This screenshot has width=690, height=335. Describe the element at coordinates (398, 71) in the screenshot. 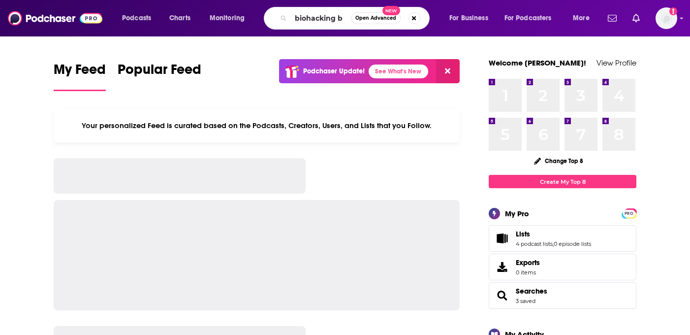

I see `a: See What's New` at that location.